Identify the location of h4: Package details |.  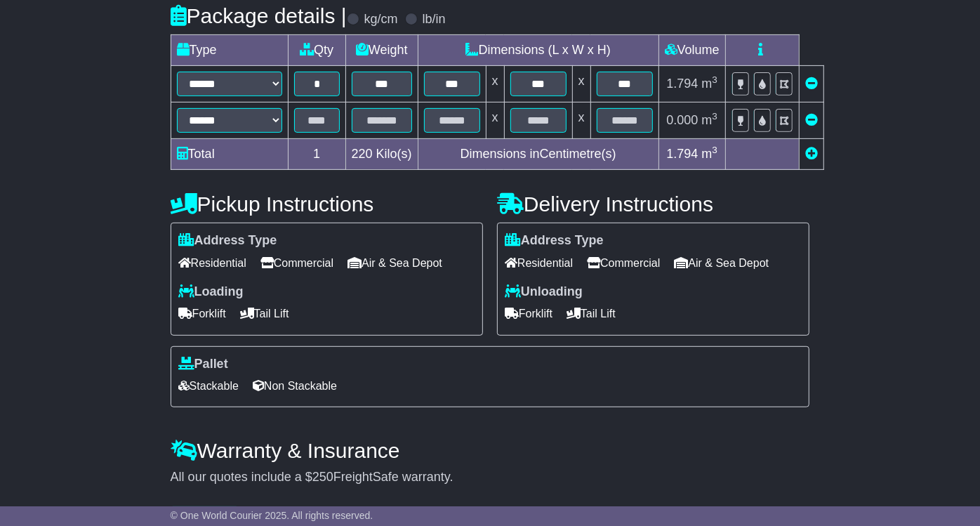
(259, 16).